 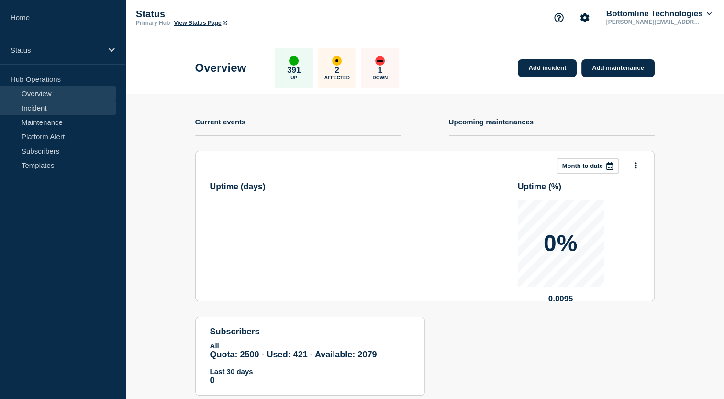 I want to click on a: Add incident, so click(x=547, y=68).